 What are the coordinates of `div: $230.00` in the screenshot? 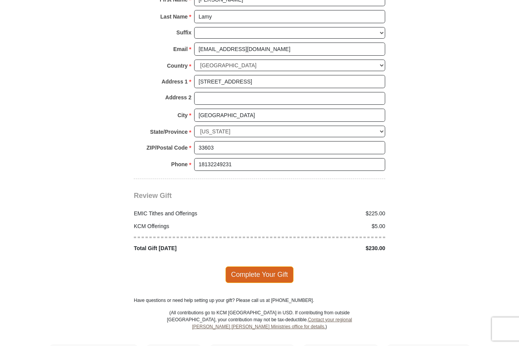 It's located at (324, 248).